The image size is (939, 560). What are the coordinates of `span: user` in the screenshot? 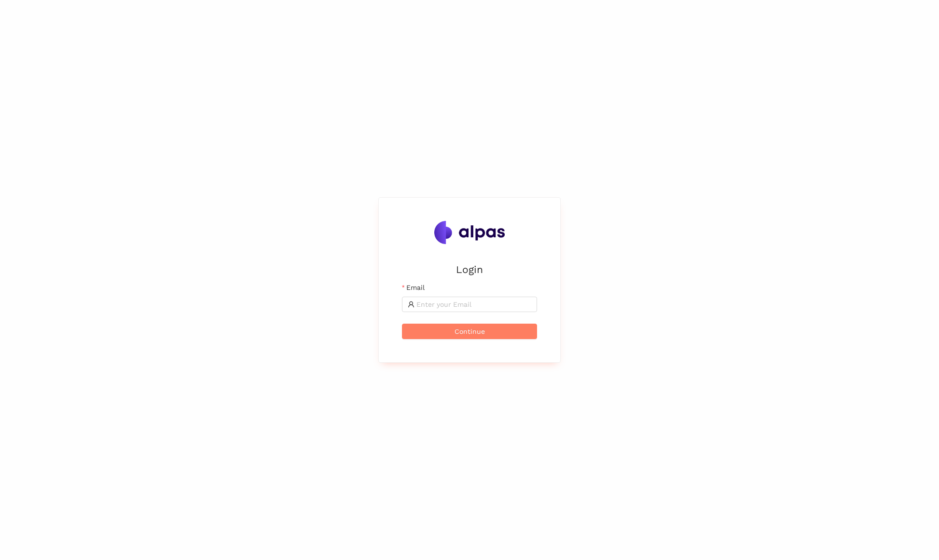 It's located at (411, 305).